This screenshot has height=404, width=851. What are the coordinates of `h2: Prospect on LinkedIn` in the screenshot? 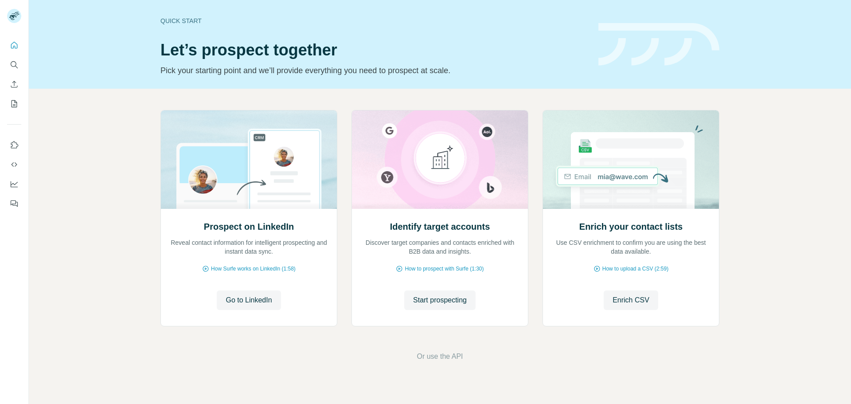 It's located at (249, 226).